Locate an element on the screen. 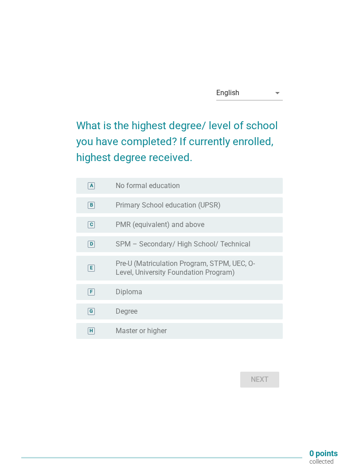 The height and width of the screenshot is (469, 359). label: PMR (equivalent) and above is located at coordinates (160, 225).